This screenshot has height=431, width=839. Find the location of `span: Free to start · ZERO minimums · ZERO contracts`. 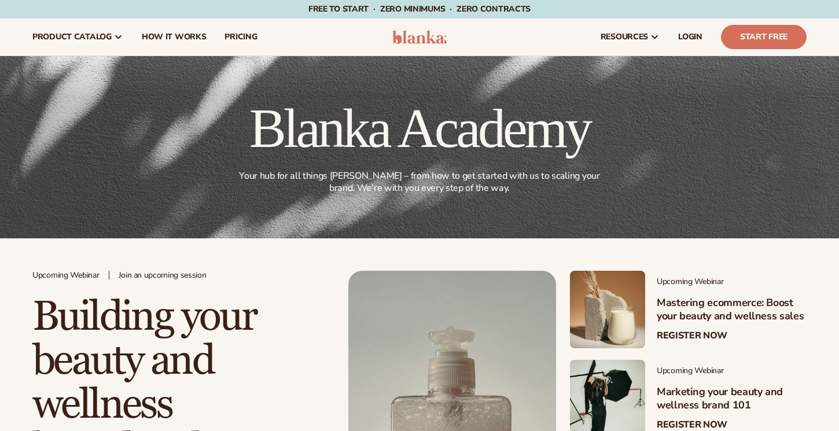

span: Free to start · ZERO minimums · ZERO contracts is located at coordinates (420, 9).